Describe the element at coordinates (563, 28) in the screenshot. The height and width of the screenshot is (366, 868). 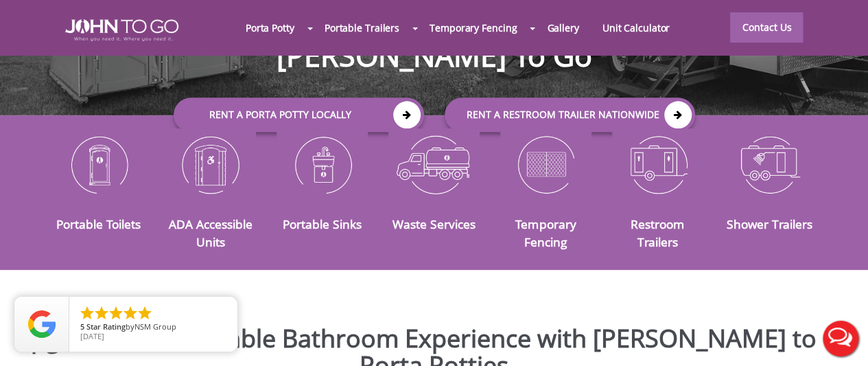
I see `a: Gallery` at that location.